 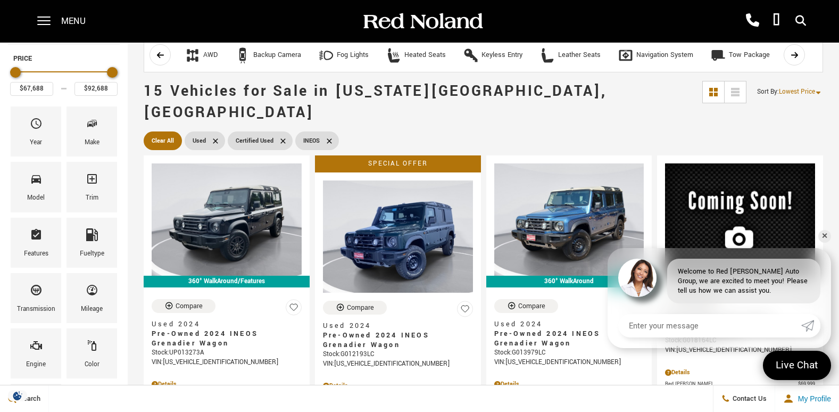 I want to click on span: INEOS, so click(x=311, y=140).